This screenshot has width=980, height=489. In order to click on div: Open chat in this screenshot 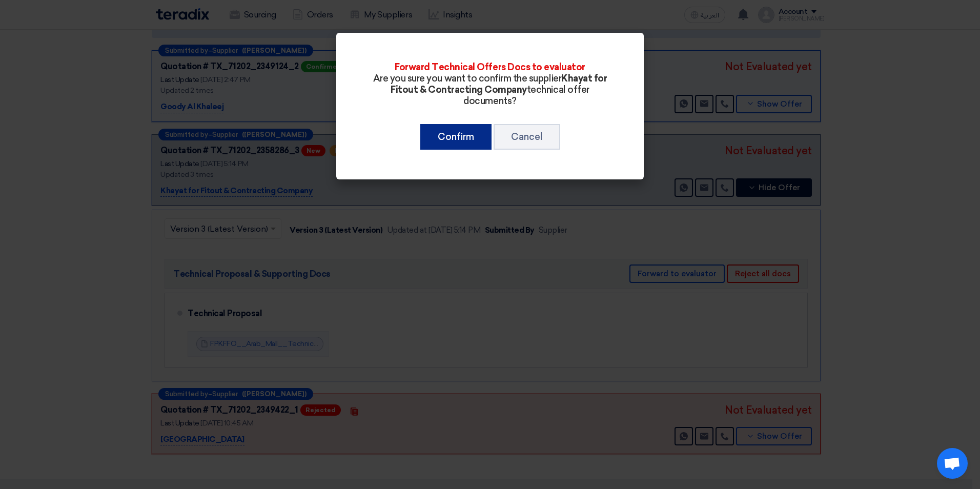, I will do `click(953, 463)`.